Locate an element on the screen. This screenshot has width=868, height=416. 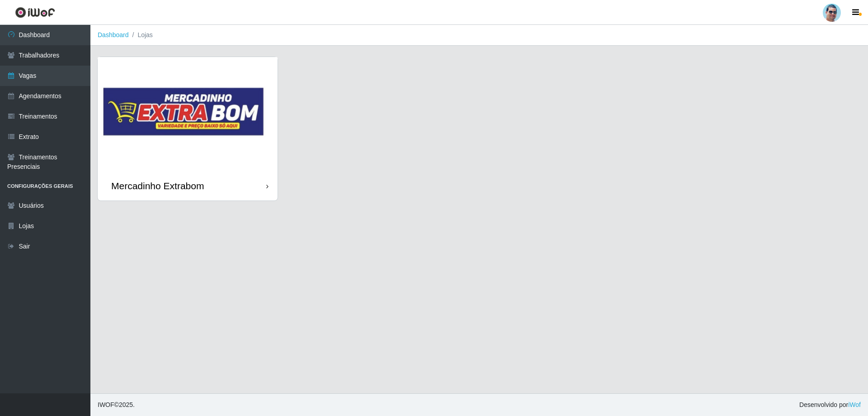
img: CoreUI Logo is located at coordinates (35, 12).